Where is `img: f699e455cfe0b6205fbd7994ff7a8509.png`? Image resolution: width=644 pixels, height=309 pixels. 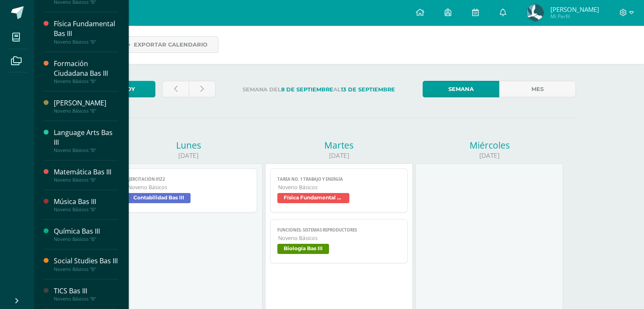 img: f699e455cfe0b6205fbd7994ff7a8509.png is located at coordinates (535, 13).